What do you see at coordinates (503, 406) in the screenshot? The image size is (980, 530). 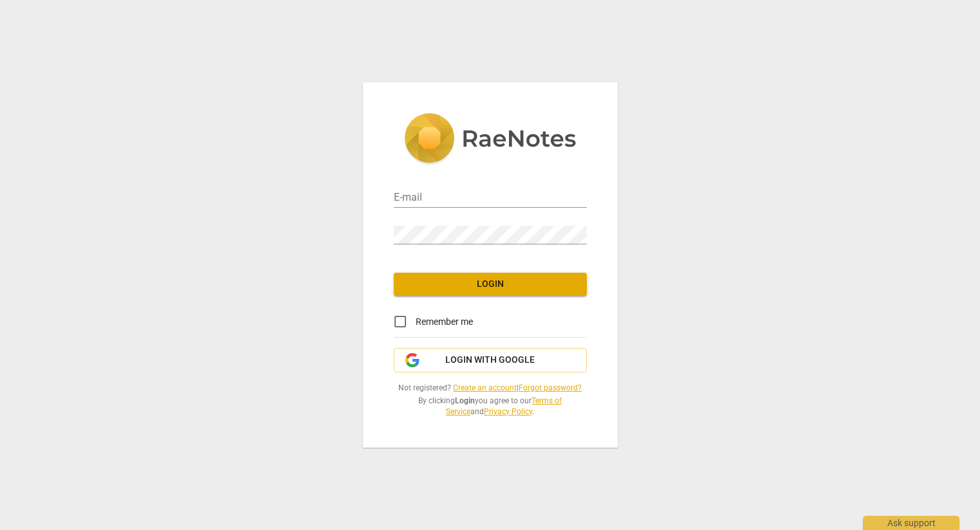 I see `a: Terms of Service` at bounding box center [503, 406].